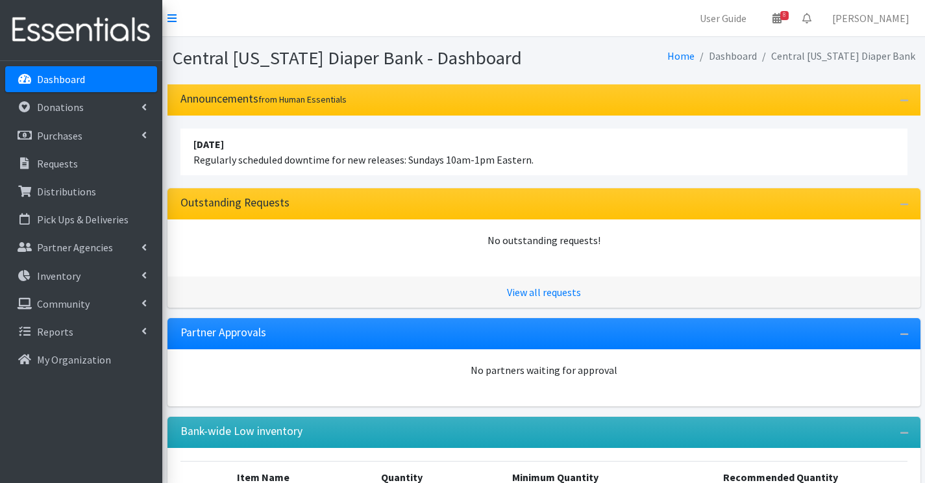 The width and height of the screenshot is (925, 483). I want to click on li: Dashboard, so click(726, 56).